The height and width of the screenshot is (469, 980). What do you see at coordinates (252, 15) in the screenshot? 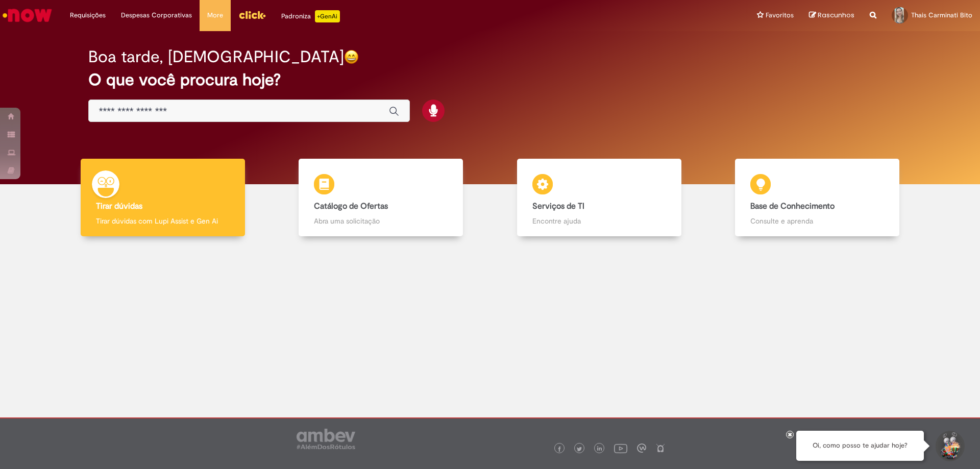
I see `img: click_logo_yellow_360x200.png` at bounding box center [252, 15].